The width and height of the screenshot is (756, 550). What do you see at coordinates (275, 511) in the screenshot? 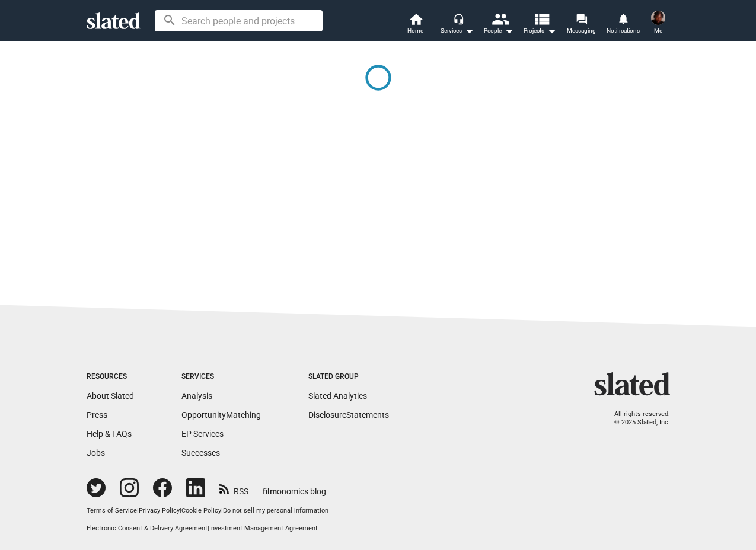
I see `button: Do not sell my personal information` at bounding box center [275, 511].